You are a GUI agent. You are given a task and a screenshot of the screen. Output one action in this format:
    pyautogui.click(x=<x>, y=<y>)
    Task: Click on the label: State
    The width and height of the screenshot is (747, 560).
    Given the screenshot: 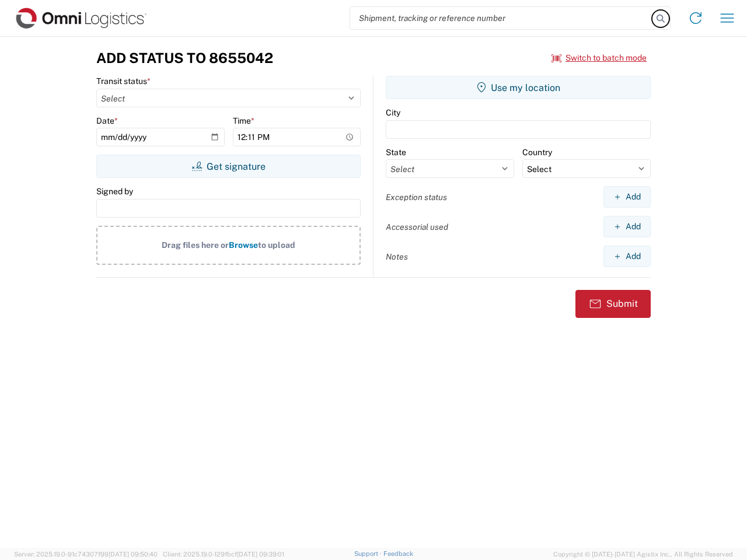 What is the action you would take?
    pyautogui.click(x=395, y=153)
    